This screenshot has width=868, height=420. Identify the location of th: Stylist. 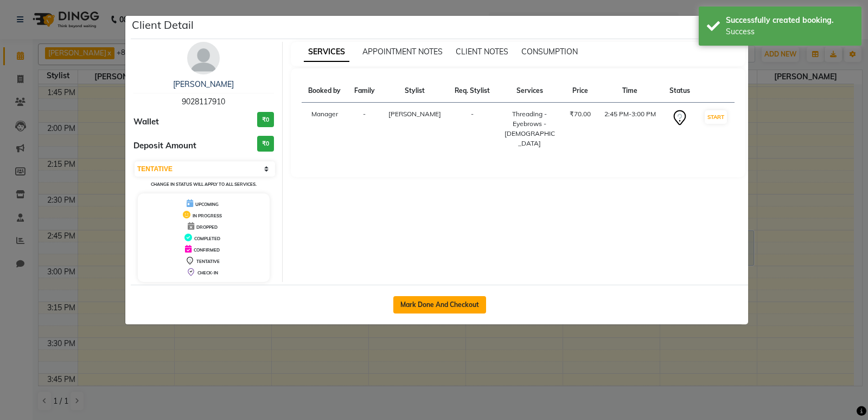
(414, 90).